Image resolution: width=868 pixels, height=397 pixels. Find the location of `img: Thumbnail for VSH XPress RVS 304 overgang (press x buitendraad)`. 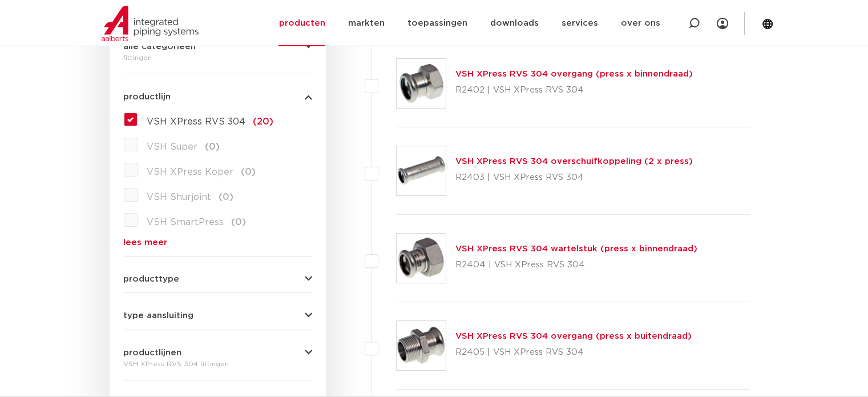

img: Thumbnail for VSH XPress RVS 304 overgang (press x buitendraad) is located at coordinates (421, 346).